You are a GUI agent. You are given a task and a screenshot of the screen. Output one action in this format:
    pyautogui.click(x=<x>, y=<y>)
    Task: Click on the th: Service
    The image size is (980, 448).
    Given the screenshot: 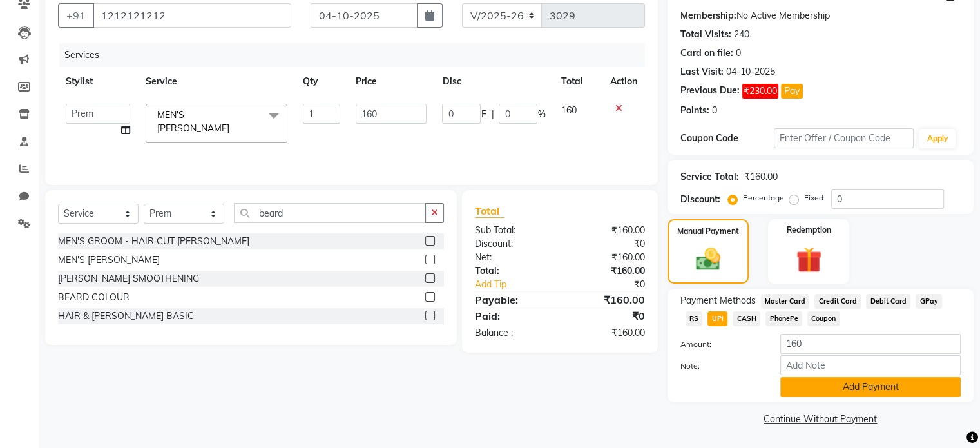 What is the action you would take?
    pyautogui.click(x=216, y=82)
    